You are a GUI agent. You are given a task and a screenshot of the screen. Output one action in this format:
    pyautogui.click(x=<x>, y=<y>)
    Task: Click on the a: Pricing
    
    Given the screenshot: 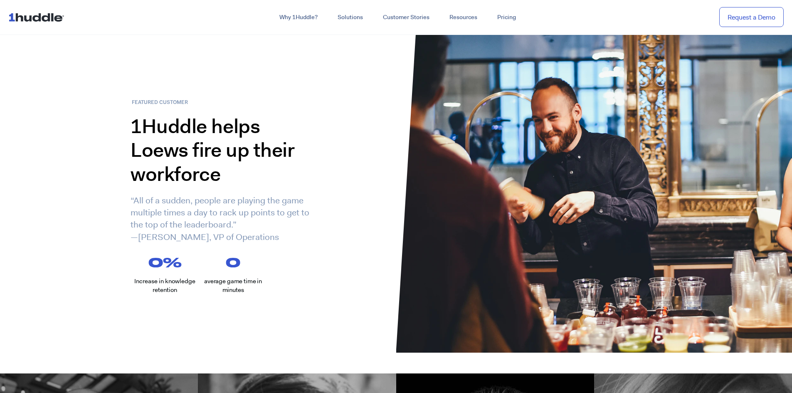 What is the action you would take?
    pyautogui.click(x=506, y=17)
    